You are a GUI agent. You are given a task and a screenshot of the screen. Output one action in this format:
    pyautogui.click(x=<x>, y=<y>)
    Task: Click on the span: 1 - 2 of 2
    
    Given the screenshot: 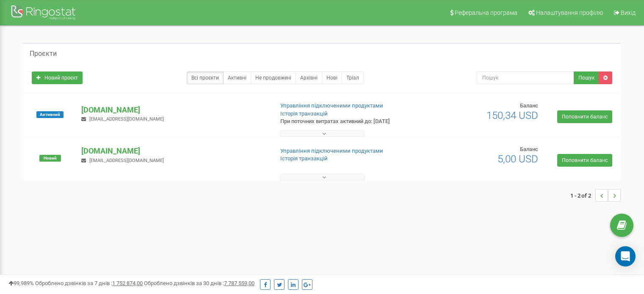 What is the action you would take?
    pyautogui.click(x=582, y=196)
    